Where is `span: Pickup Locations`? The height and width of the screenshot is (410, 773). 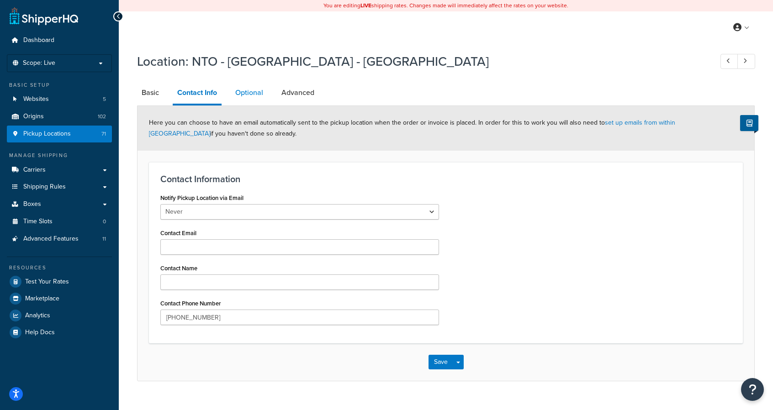
span: Pickup Locations is located at coordinates (47, 134).